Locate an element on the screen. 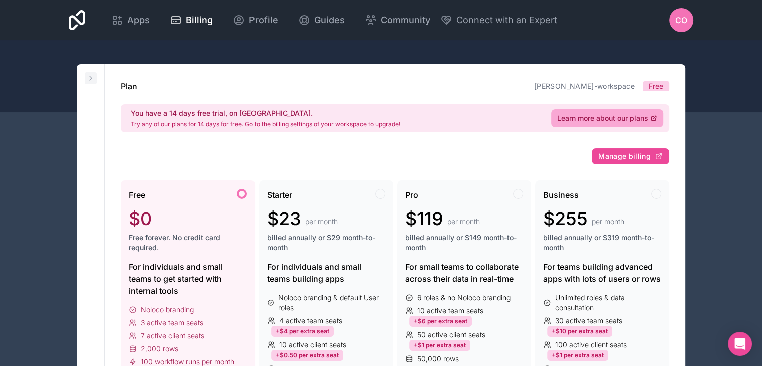 The image size is (762, 366). span: Learn more about our plans is located at coordinates (603, 118).